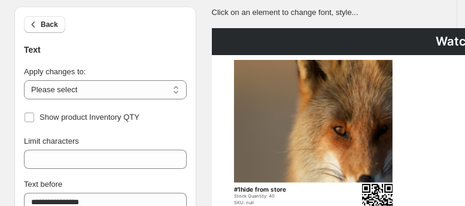  Describe the element at coordinates (288, 196) in the screenshot. I see `div: Stock Quantity: 40` at that location.